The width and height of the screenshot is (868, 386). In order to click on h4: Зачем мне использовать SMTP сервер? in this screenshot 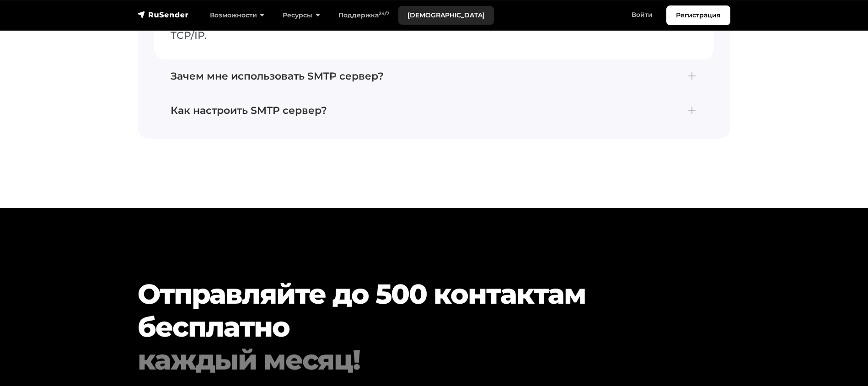, I will do `click(434, 77)`.